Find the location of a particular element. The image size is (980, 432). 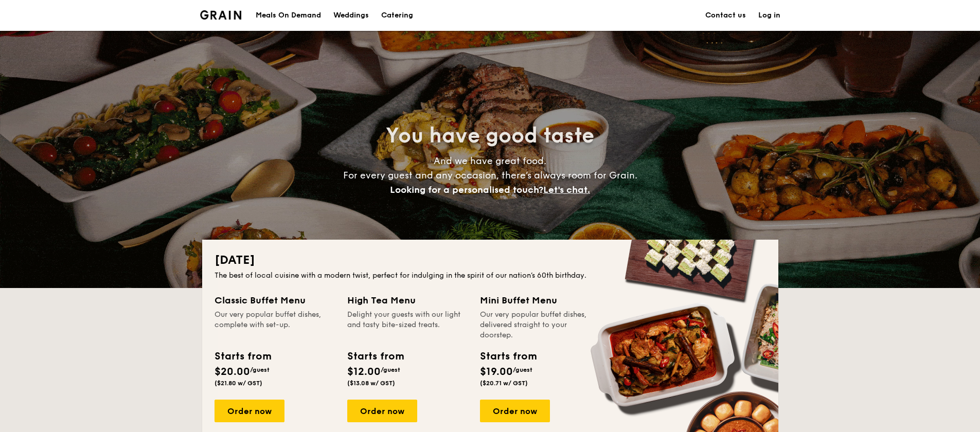

span: ($20.71 w/ GST) is located at coordinates (504, 383).